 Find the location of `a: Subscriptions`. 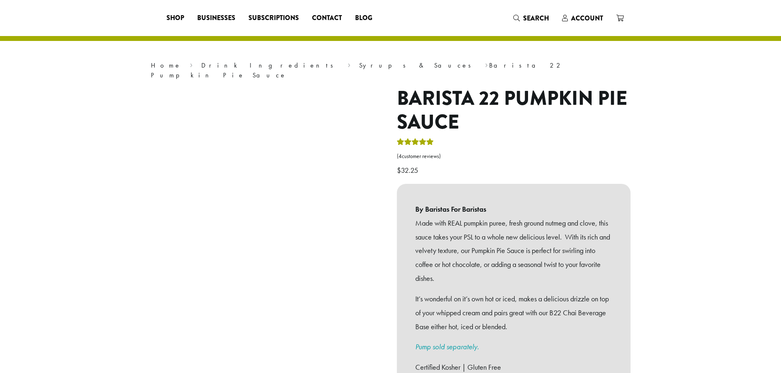

a: Subscriptions is located at coordinates (273, 18).